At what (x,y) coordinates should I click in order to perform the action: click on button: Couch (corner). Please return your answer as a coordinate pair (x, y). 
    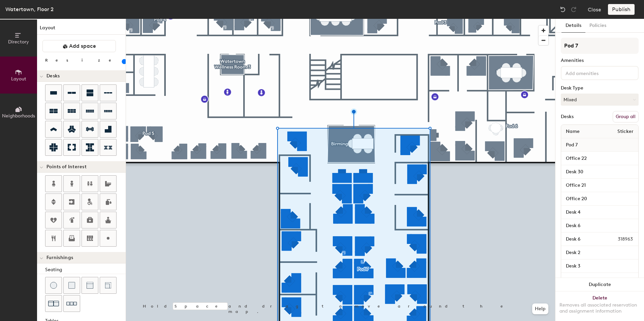
    Looking at the image, I should click on (108, 286).